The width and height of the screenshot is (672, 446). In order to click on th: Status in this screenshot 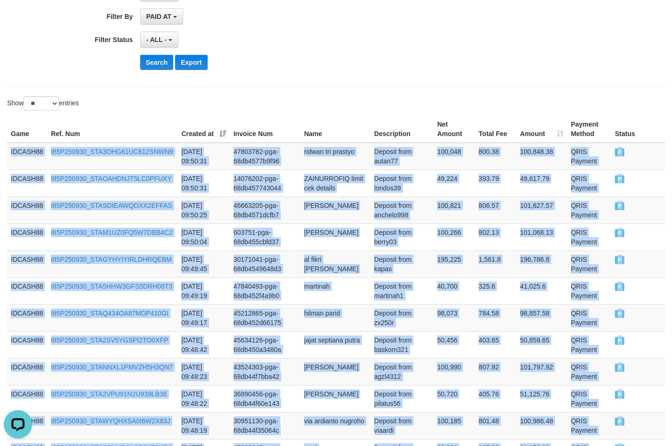, I will do `click(638, 129)`.